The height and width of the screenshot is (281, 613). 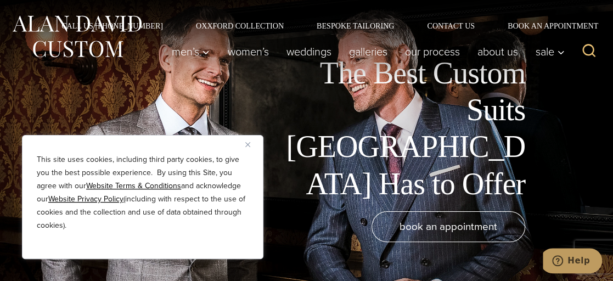 What do you see at coordinates (252, 144) in the screenshot?
I see `button: Close` at bounding box center [252, 144].